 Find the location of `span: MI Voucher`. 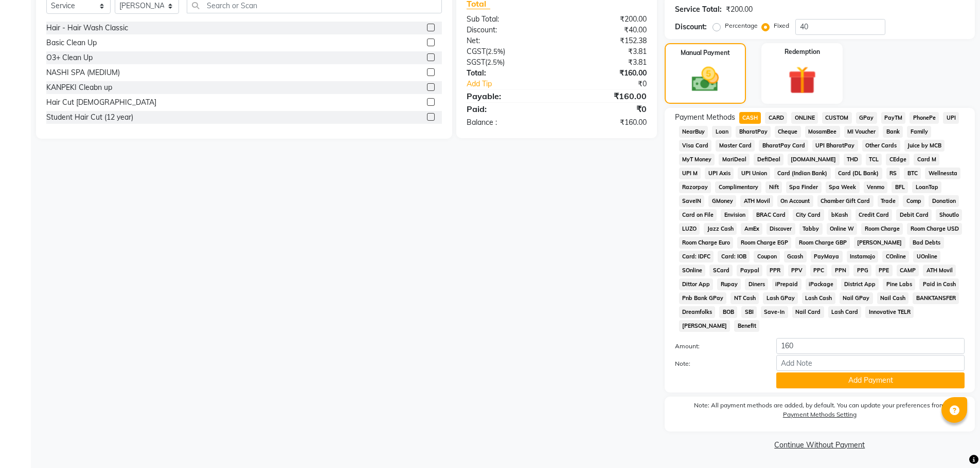

span: MI Voucher is located at coordinates (862, 131).